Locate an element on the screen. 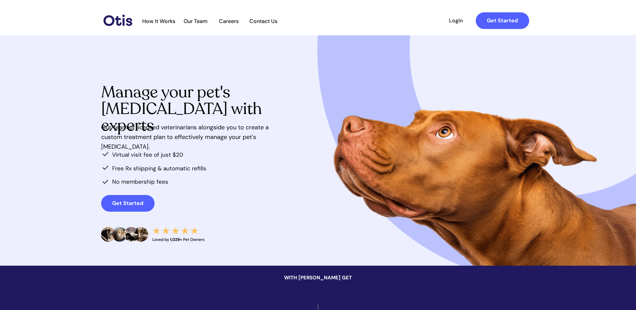 The height and width of the screenshot is (310, 636). span: Careers is located at coordinates (229, 21).